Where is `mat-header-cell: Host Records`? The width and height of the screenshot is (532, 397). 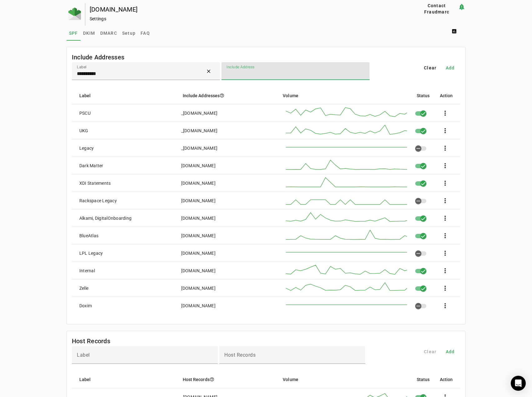 mat-header-cell: Host Records is located at coordinates (228, 379).